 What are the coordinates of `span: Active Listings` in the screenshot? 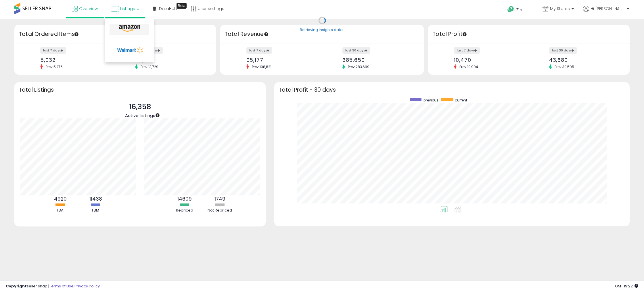 It's located at (140, 115).